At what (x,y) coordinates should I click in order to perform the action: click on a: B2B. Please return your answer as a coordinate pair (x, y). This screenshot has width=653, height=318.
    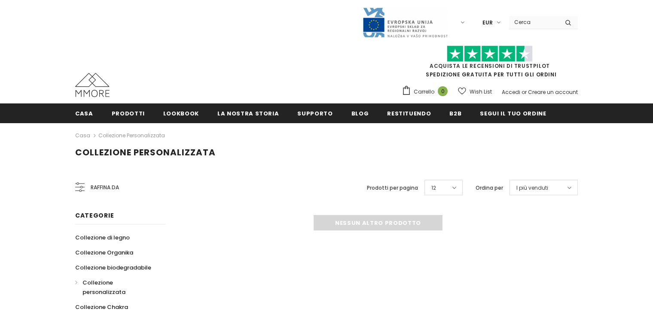
    Looking at the image, I should click on (455, 113).